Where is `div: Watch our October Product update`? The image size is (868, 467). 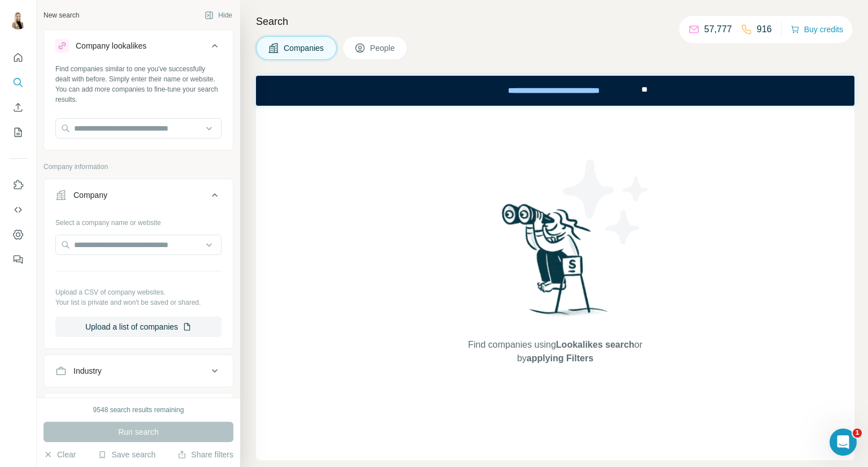
div: Watch our October Product update is located at coordinates (298, 15).